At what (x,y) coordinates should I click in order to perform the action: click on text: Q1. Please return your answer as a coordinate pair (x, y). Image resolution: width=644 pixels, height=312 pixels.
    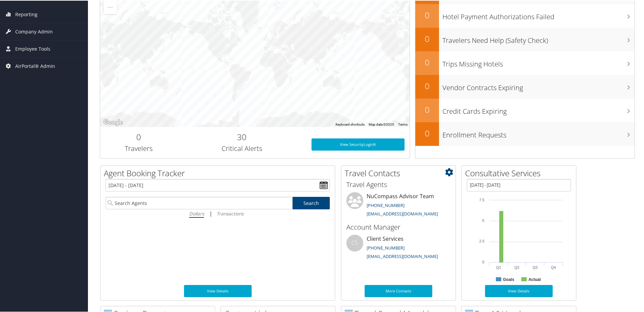
    Looking at the image, I should click on (499, 267).